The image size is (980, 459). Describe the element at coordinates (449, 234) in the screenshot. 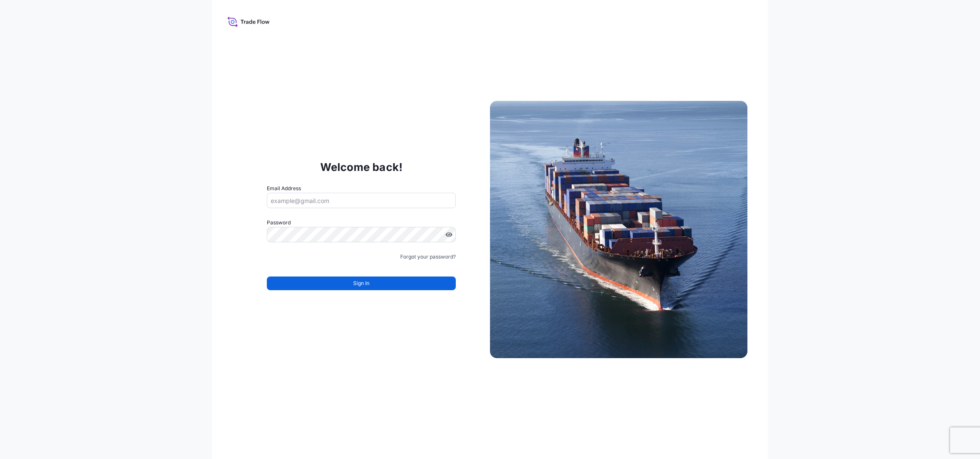

I see `button: Show password` at that location.